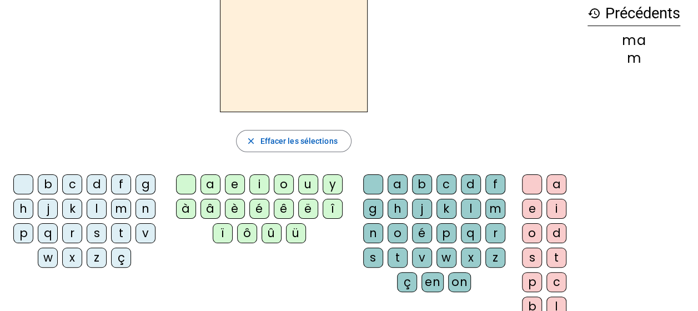  Describe the element at coordinates (272, 233) in the screenshot. I see `div: û` at that location.